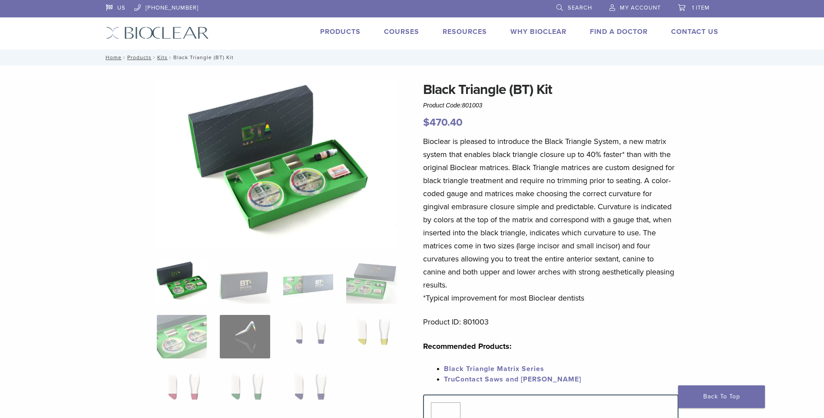 Image resolution: width=824 pixels, height=418 pixels. What do you see at coordinates (468, 346) in the screenshot?
I see `strong: Recommended Products:` at bounding box center [468, 346].